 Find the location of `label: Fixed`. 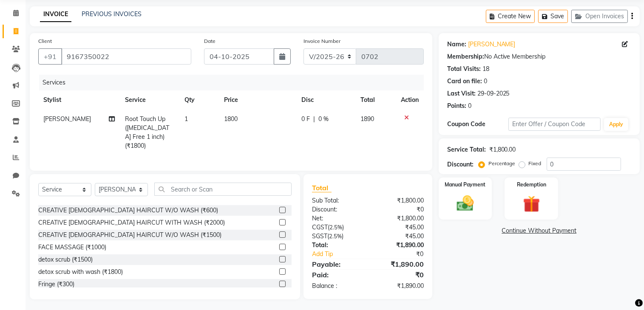

label: Fixed is located at coordinates (535, 164).